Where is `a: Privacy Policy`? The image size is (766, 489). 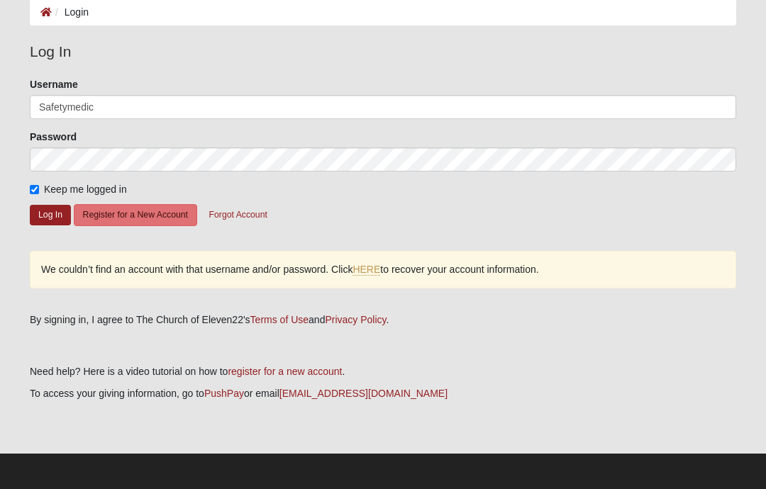 a: Privacy Policy is located at coordinates (355, 320).